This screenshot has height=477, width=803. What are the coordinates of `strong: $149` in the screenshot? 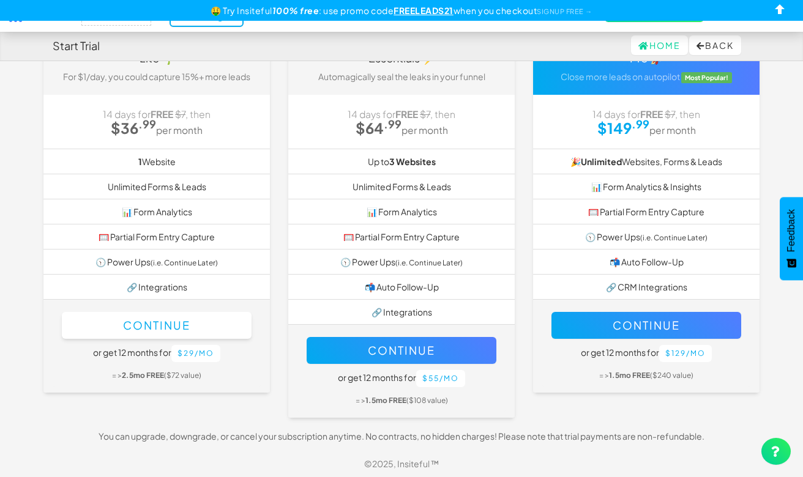 It's located at (623, 128).